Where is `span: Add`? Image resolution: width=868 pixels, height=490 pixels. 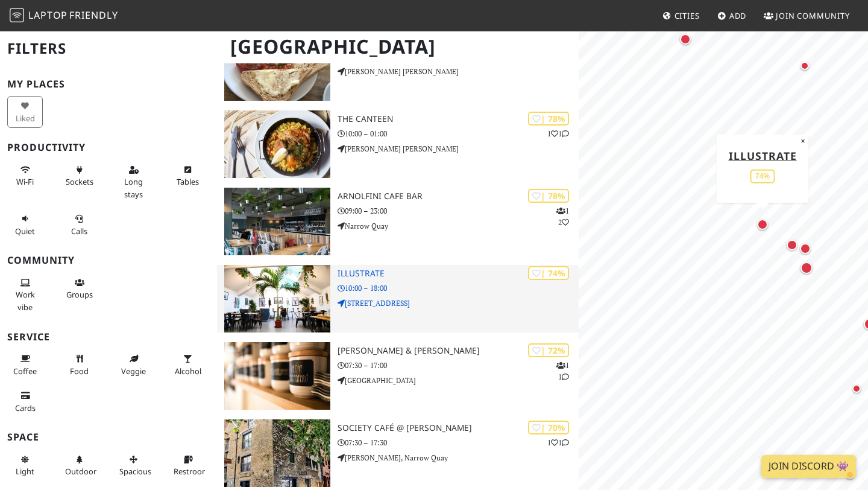
span: Add is located at coordinates (738, 16).